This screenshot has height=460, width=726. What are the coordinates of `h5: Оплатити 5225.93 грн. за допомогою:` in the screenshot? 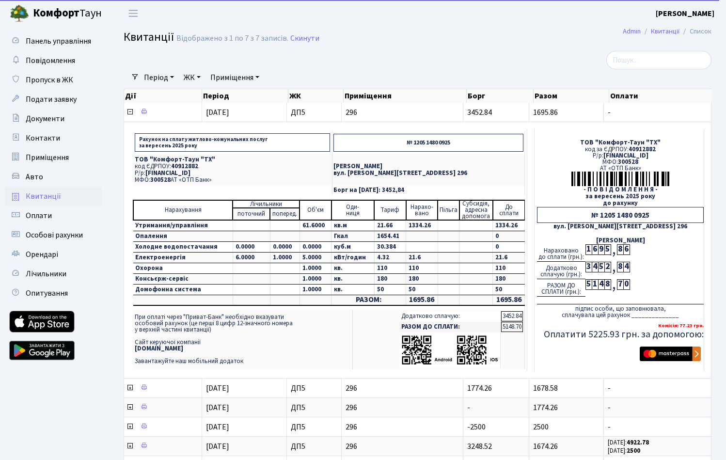 It's located at (620, 334).